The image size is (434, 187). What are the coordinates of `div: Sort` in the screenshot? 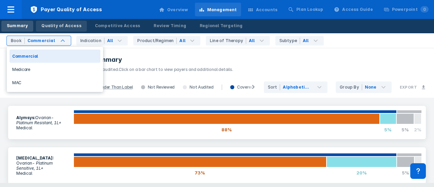 It's located at (274, 87).